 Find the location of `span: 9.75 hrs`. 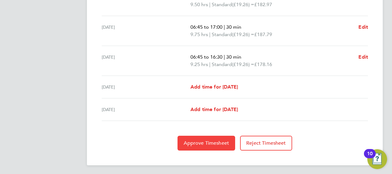

span: 9.75 hrs is located at coordinates (199, 34).